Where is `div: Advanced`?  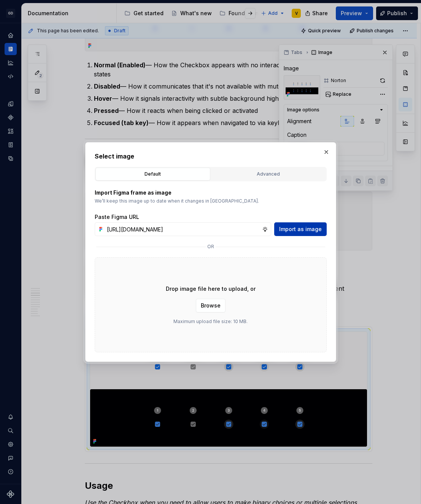 div: Advanced is located at coordinates (268, 174).